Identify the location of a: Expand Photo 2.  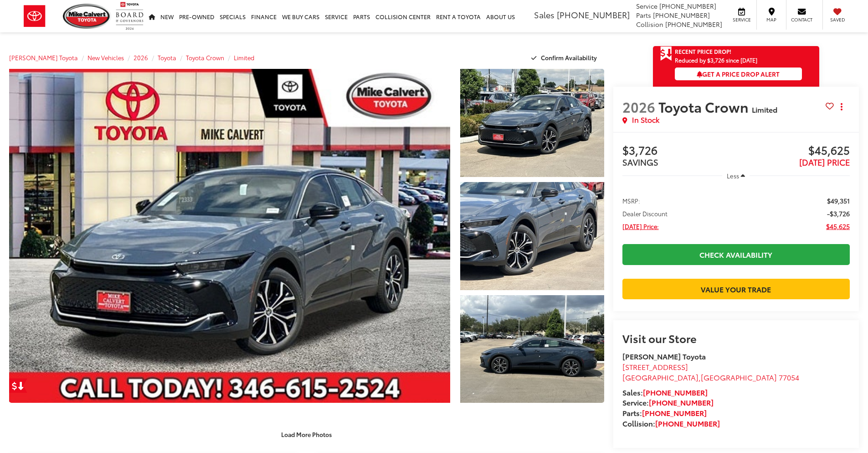
(532, 236).